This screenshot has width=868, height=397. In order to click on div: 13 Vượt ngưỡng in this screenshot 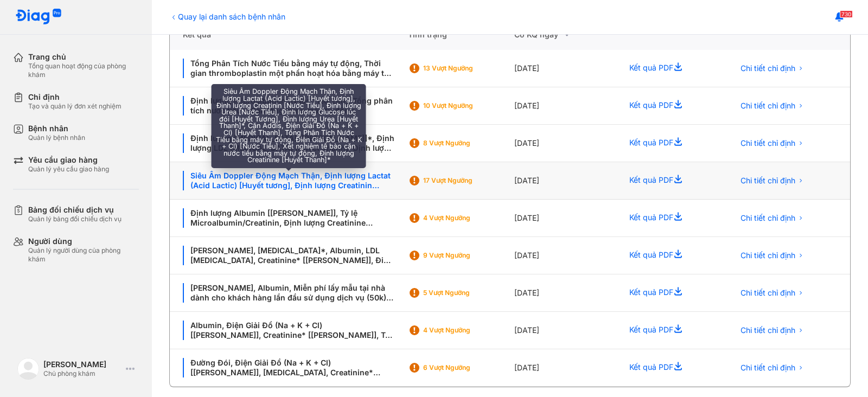, I will do `click(467, 68)`.